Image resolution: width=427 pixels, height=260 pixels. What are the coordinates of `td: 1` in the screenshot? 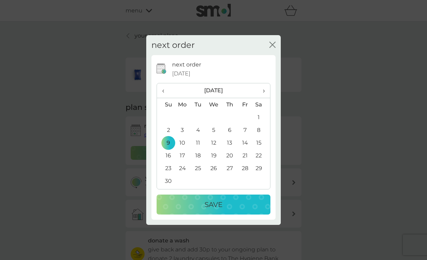 It's located at (261, 117).